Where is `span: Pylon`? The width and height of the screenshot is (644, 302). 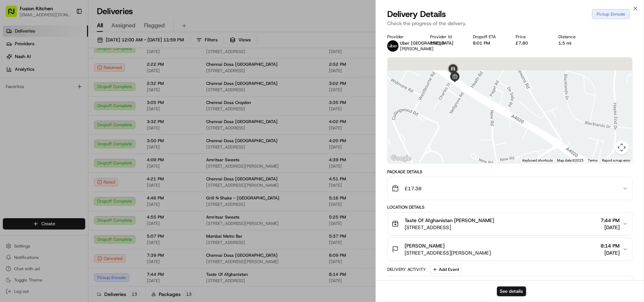
span: Pylon is located at coordinates (78, 178).